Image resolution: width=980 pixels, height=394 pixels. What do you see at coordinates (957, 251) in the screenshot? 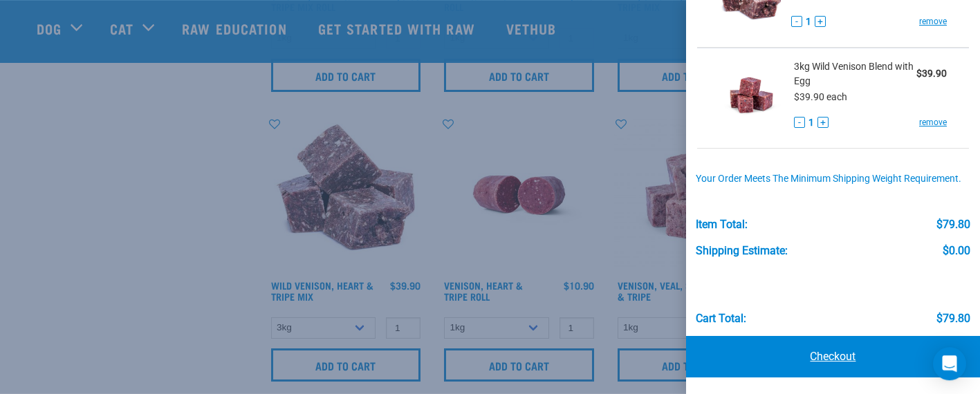
I see `div: $0.00` at bounding box center [957, 251].